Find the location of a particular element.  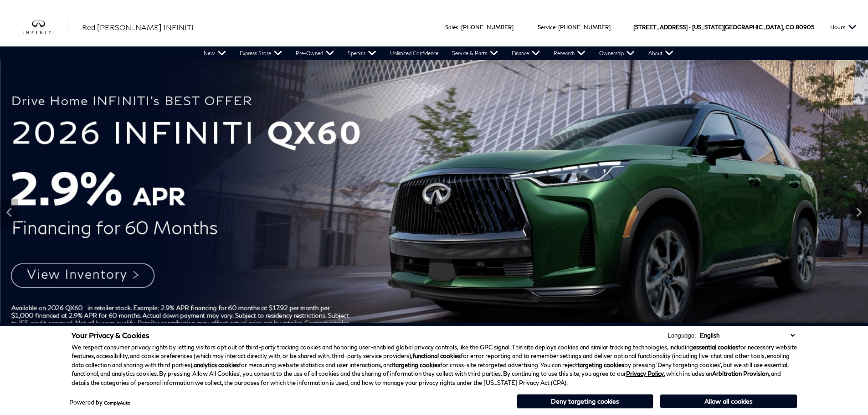

div: Powered by is located at coordinates (100, 402).